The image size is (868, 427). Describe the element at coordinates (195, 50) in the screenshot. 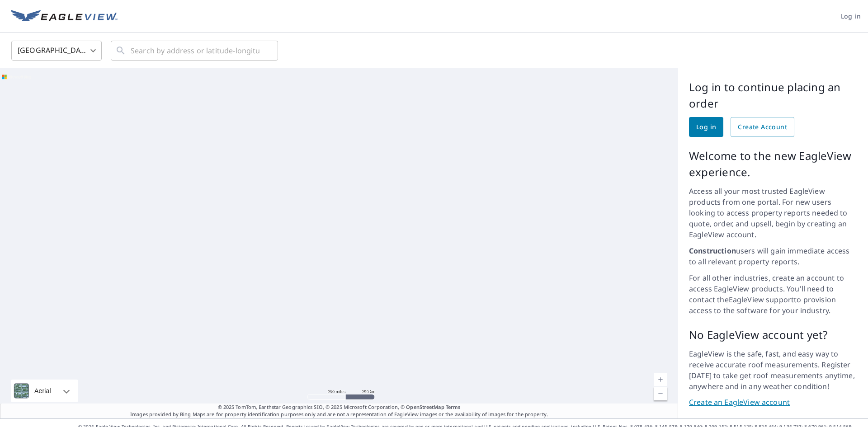

I see `input: Search by address or latitude-longitude` at that location.